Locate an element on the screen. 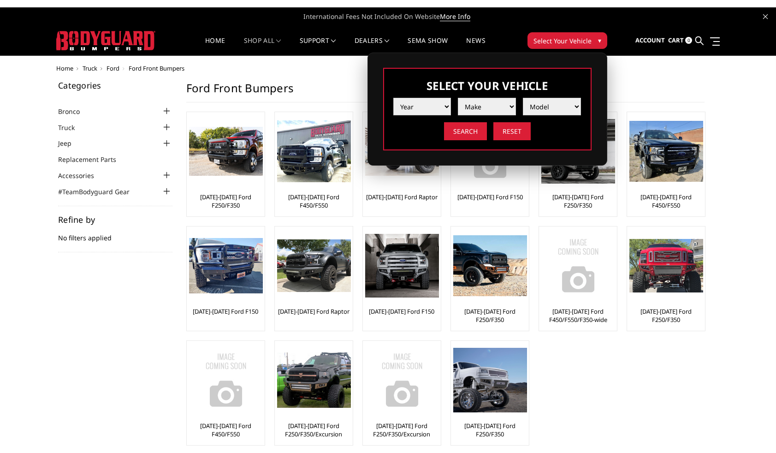 This screenshot has width=776, height=453. a: Bronco is located at coordinates (75, 111).